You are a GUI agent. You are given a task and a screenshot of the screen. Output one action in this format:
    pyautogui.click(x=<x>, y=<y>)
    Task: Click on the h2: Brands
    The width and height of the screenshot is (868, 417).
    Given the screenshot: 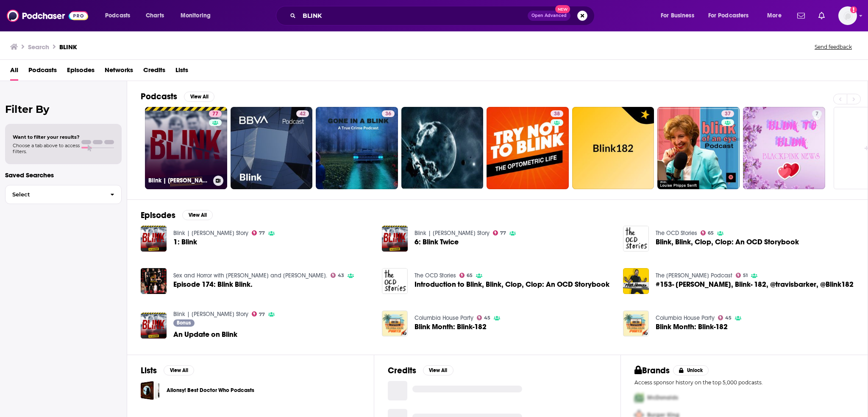 What is the action you would take?
    pyautogui.click(x=652, y=370)
    